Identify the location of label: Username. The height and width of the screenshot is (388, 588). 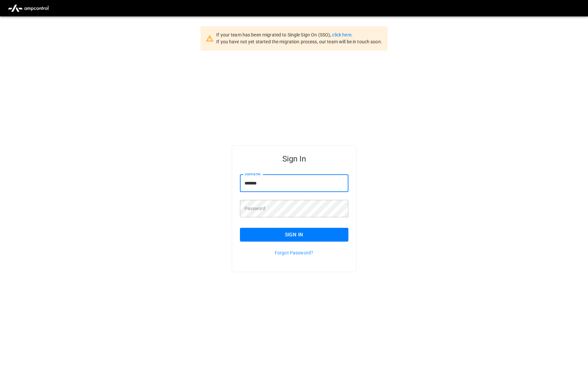
(253, 174).